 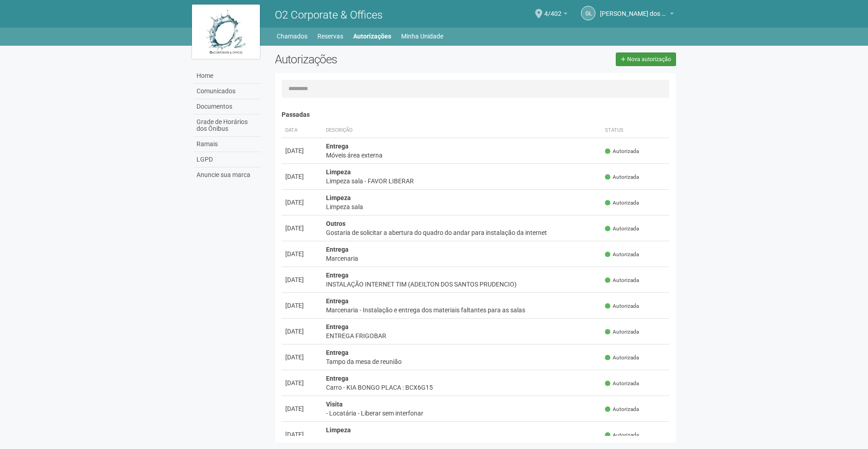 What do you see at coordinates (228, 91) in the screenshot?
I see `a: Comunicados` at bounding box center [228, 91].